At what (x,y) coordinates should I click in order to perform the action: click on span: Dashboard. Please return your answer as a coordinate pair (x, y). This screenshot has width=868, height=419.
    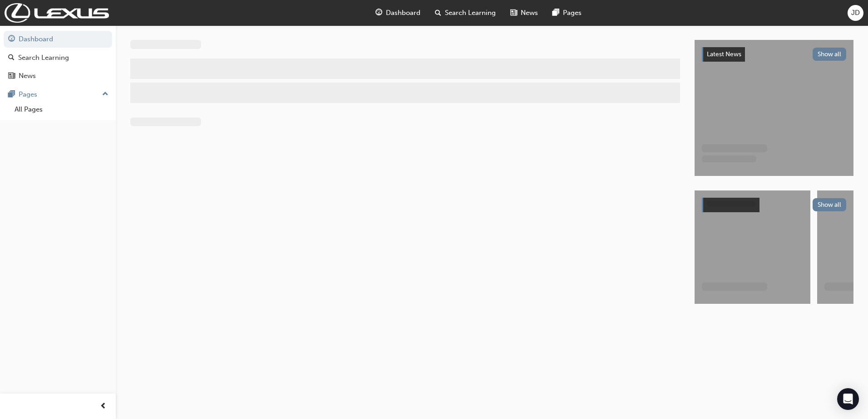
    Looking at the image, I should click on (403, 12).